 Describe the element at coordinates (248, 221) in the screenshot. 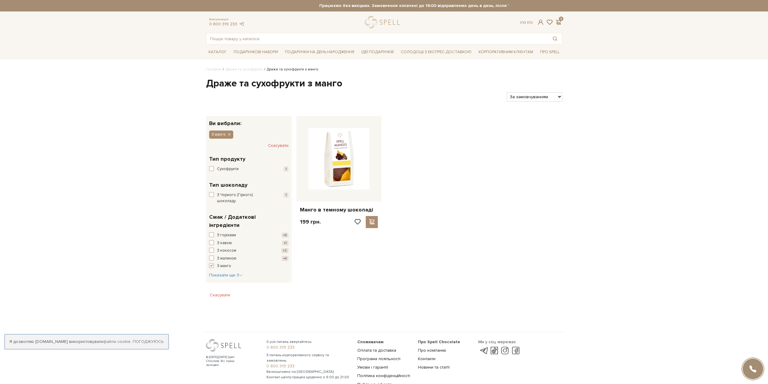

I see `span: Смак / Додаткові інгредієнти` at that location.